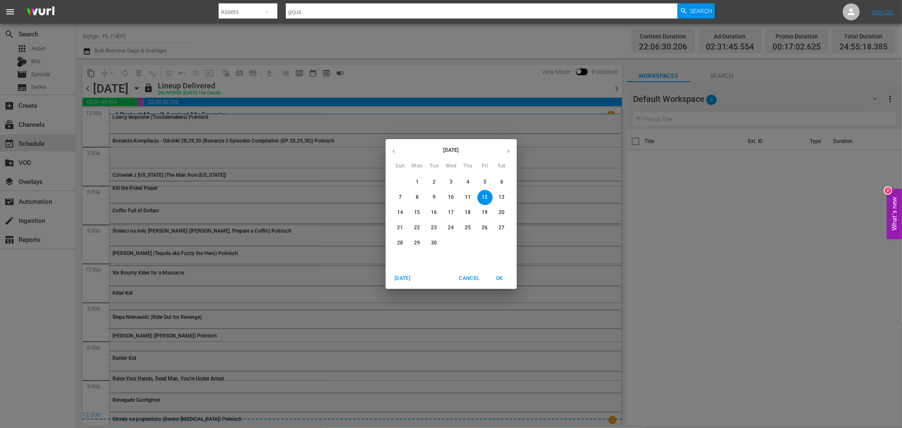  What do you see at coordinates (418, 182) in the screenshot?
I see `button: 1` at bounding box center [418, 182].